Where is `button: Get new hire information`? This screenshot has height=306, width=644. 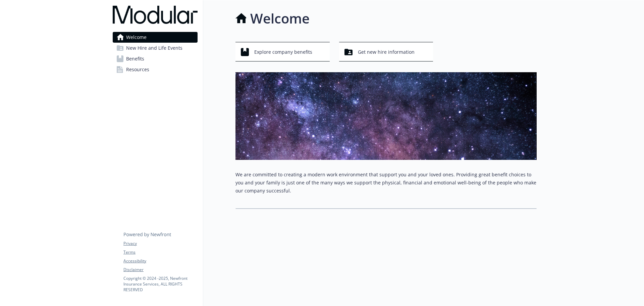 button: Get new hire information is located at coordinates (386, 52).